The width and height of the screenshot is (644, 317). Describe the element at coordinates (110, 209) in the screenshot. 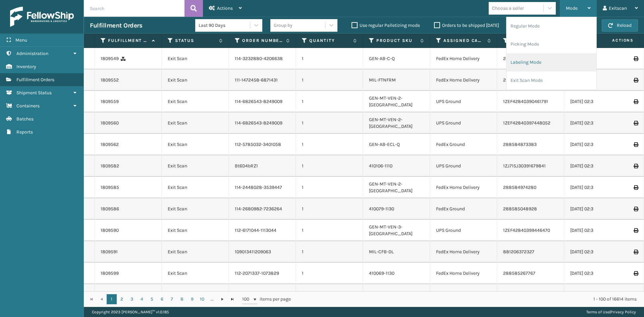

I see `a: 1809586` at that location.